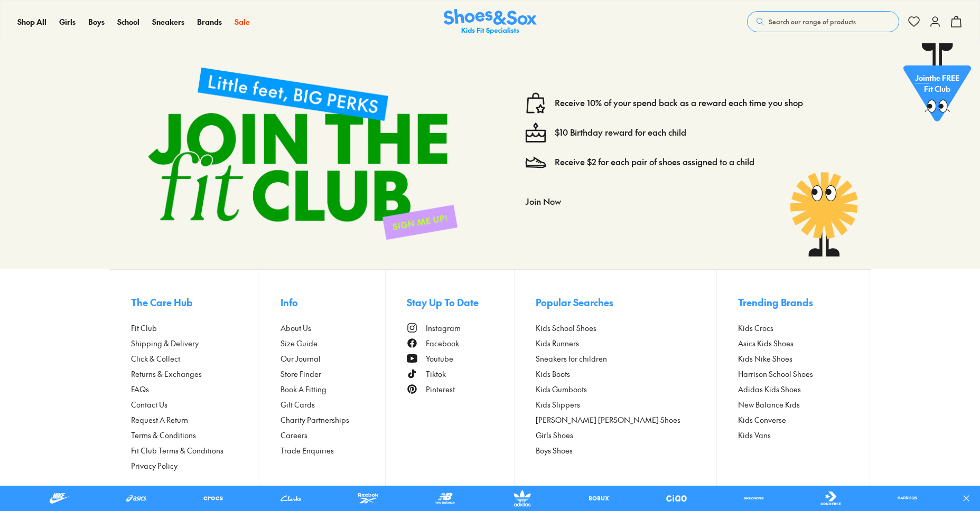 This screenshot has width=980, height=511. I want to click on a: Jointhe FREE Fit Club, so click(937, 85).